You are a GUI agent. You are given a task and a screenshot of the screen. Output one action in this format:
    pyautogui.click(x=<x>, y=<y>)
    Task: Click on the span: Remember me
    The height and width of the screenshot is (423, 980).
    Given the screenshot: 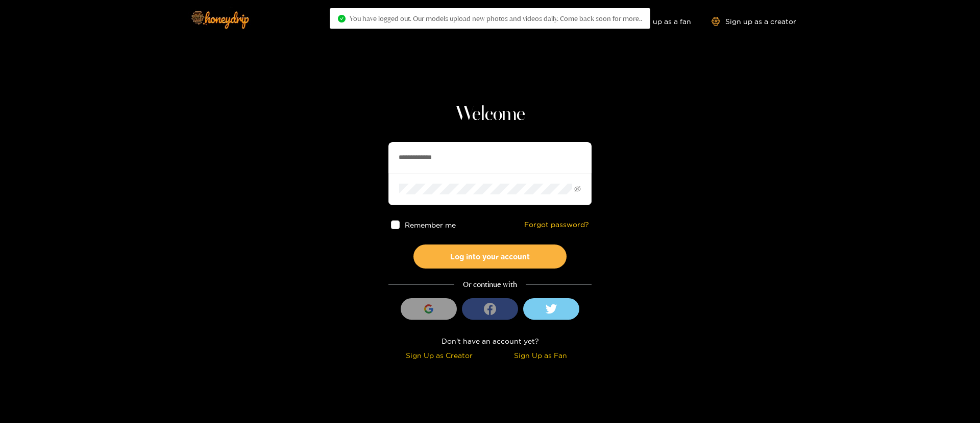 What is the action you would take?
    pyautogui.click(x=430, y=224)
    